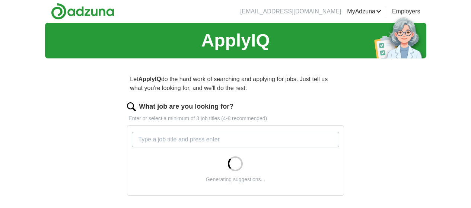  What do you see at coordinates (83, 11) in the screenshot?
I see `img: Adzuna logo` at bounding box center [83, 11].